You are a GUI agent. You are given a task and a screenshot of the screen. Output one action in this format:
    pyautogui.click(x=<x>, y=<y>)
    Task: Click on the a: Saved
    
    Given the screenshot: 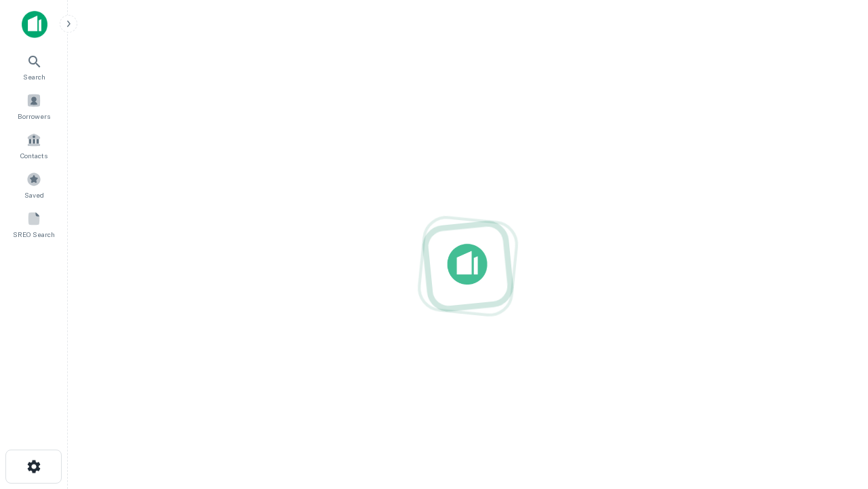 What is the action you would take?
    pyautogui.click(x=34, y=184)
    